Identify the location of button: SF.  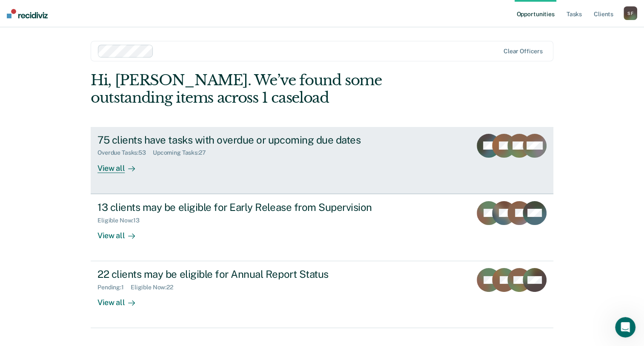
(630, 14).